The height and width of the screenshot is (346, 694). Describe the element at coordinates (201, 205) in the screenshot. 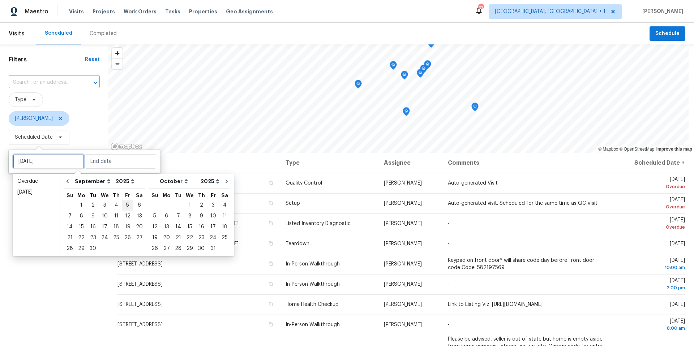

I see `div: Thu Oct 02 2025` at that location.